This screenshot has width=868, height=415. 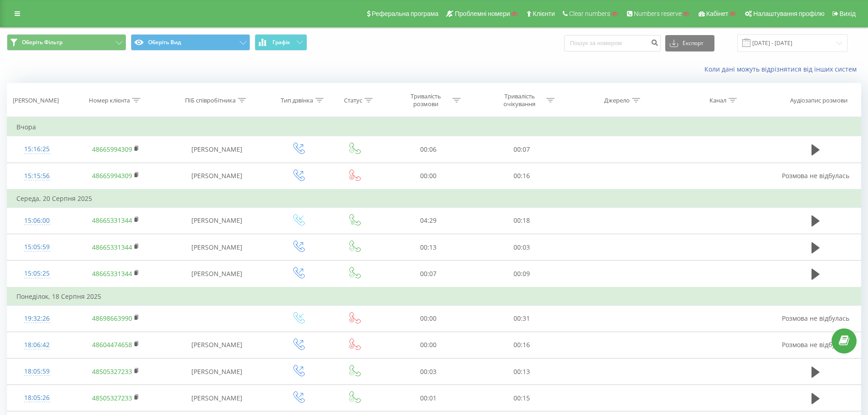 I want to click on td: 00:01, so click(x=428, y=398).